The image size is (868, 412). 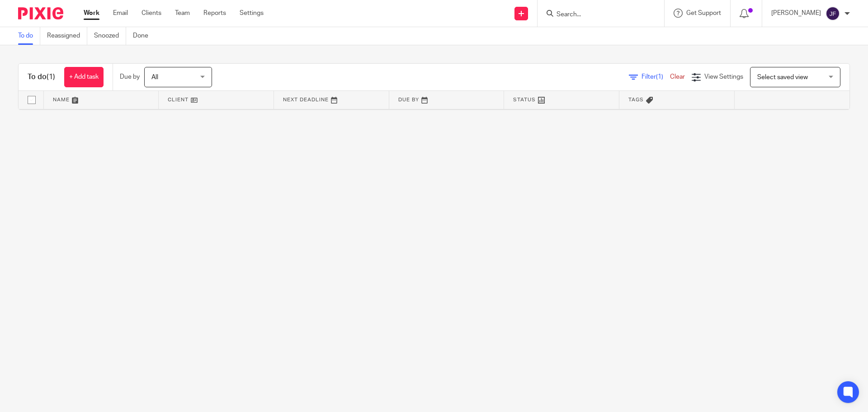 What do you see at coordinates (154, 77) in the screenshot?
I see `span: All` at bounding box center [154, 77].